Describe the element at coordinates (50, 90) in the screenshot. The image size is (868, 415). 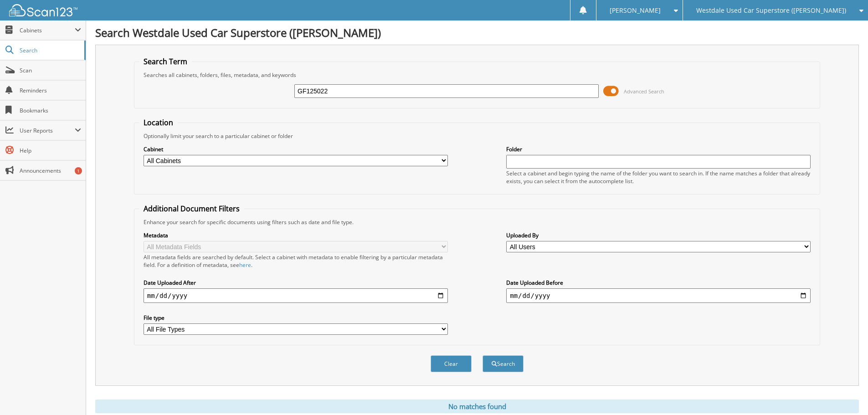
I see `span: Reminders` at that location.